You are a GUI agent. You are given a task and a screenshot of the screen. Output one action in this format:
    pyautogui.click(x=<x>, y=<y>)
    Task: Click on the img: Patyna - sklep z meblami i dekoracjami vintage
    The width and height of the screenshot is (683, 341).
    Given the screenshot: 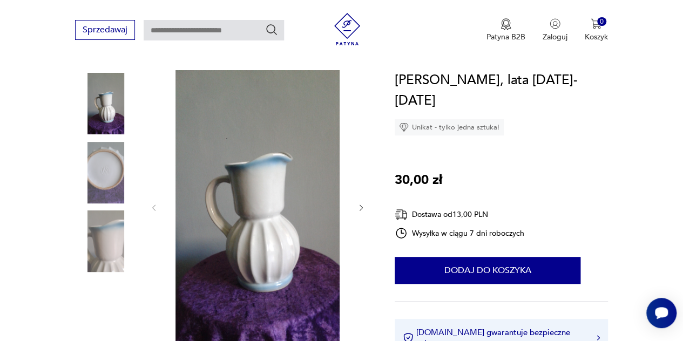 What is the action you would take?
    pyautogui.click(x=347, y=29)
    